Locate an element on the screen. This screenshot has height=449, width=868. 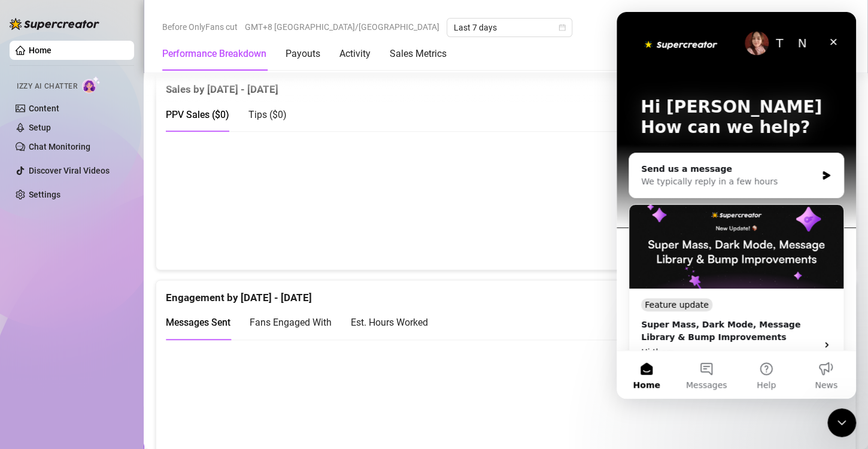
button: Help is located at coordinates (150, 363).